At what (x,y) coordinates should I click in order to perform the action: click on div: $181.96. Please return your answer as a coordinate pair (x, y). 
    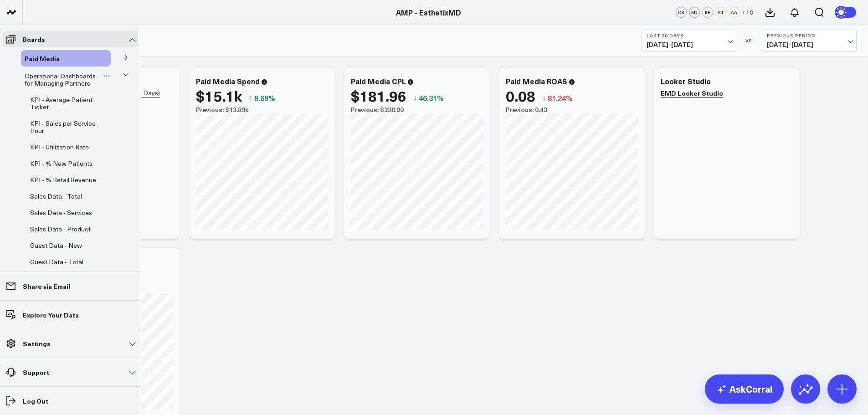
    Looking at the image, I should click on (379, 95).